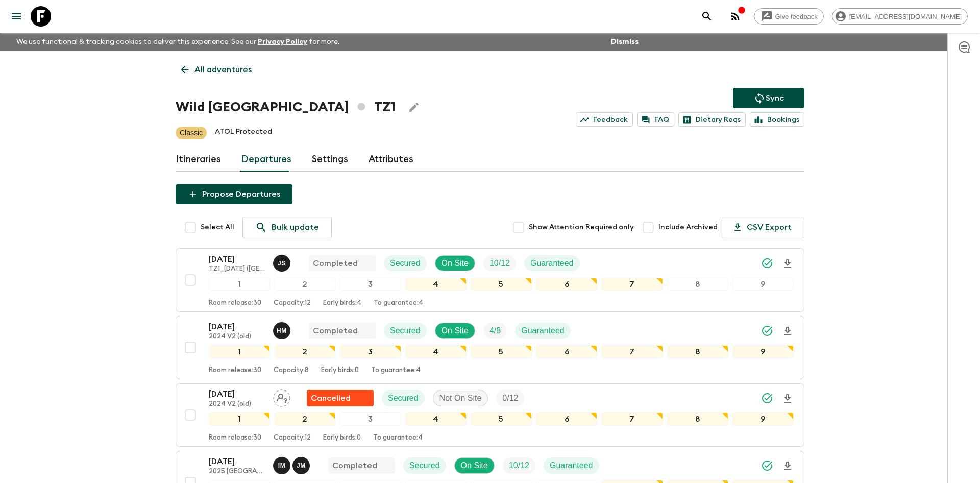 This screenshot has height=483, width=980. What do you see at coordinates (287, 227) in the screenshot?
I see `a: Bulk update` at bounding box center [287, 227].